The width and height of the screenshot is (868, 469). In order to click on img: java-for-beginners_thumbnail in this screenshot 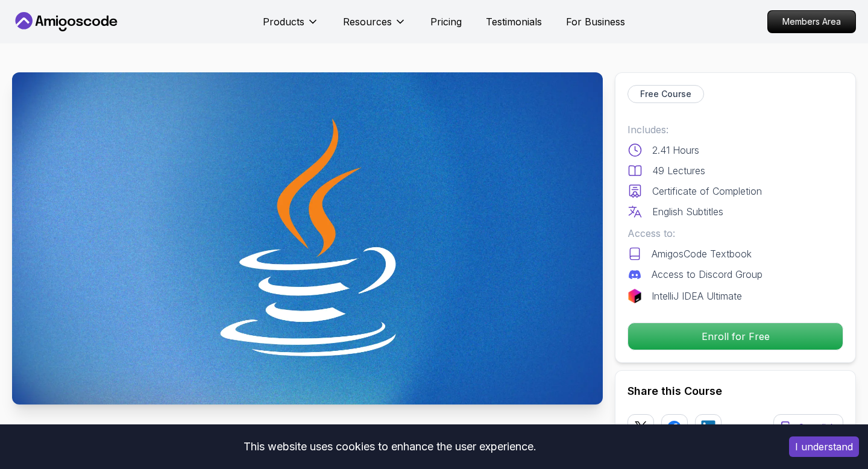, I will do `click(307, 238)`.